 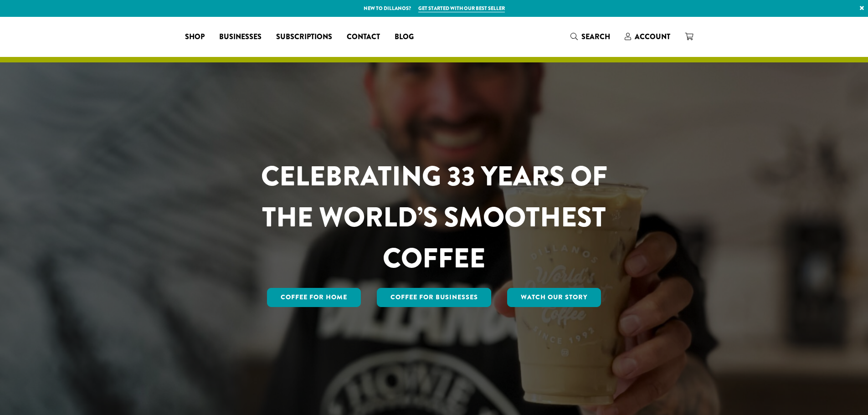 I want to click on a: Coffee for Home, so click(x=314, y=298).